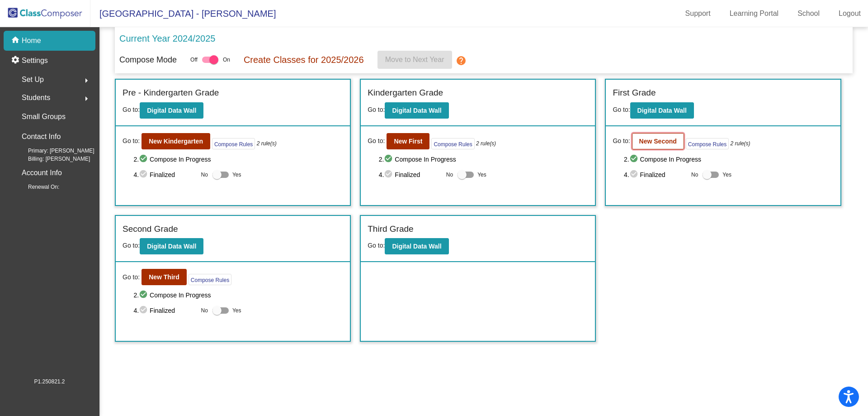 Image resolution: width=868 pixels, height=416 pixels. What do you see at coordinates (164, 277) in the screenshot?
I see `button: New Third` at bounding box center [164, 277].